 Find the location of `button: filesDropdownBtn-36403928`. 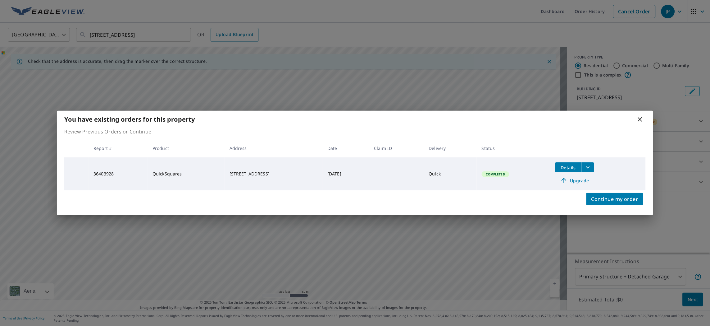

button: filesDropdownBtn-36403928 is located at coordinates (588, 167).